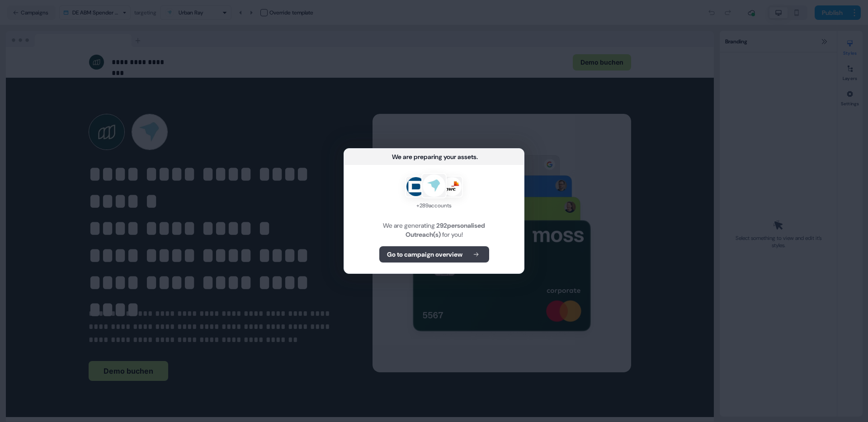 The width and height of the screenshot is (868, 422). Describe the element at coordinates (425, 254) in the screenshot. I see `b: Go to campaign overview` at that location.